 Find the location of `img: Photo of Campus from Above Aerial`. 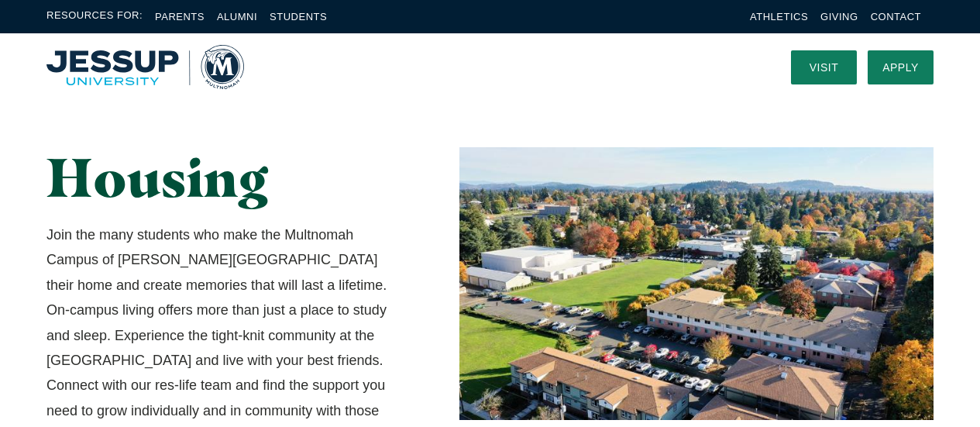

img: Photo of Campus from Above Aerial is located at coordinates (696, 283).